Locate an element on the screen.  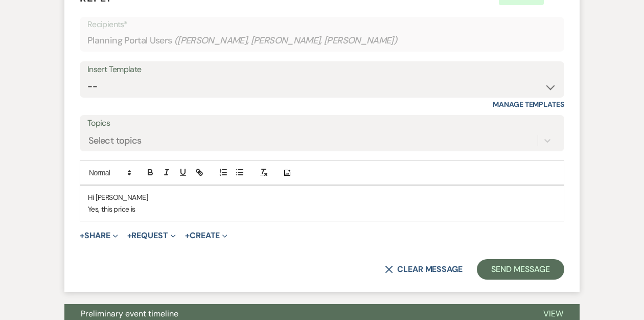
button: Request is located at coordinates (151, 236).